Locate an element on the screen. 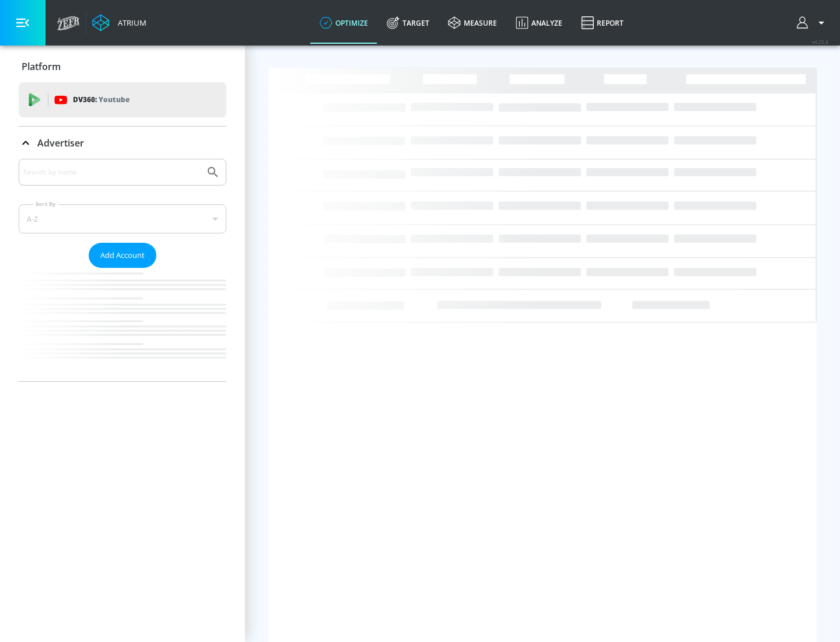 This screenshot has height=642, width=840. span: Add Account is located at coordinates (122, 255).